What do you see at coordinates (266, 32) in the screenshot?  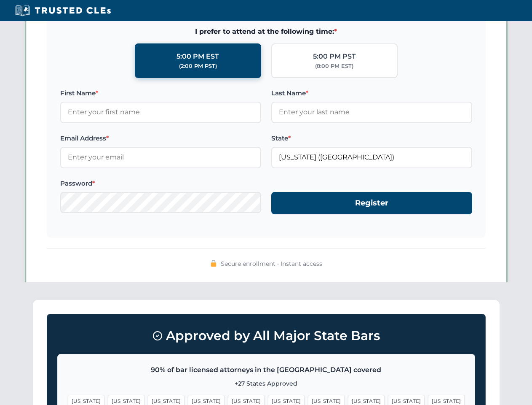 I see `span: I prefer to attend at the following time:` at bounding box center [266, 32].